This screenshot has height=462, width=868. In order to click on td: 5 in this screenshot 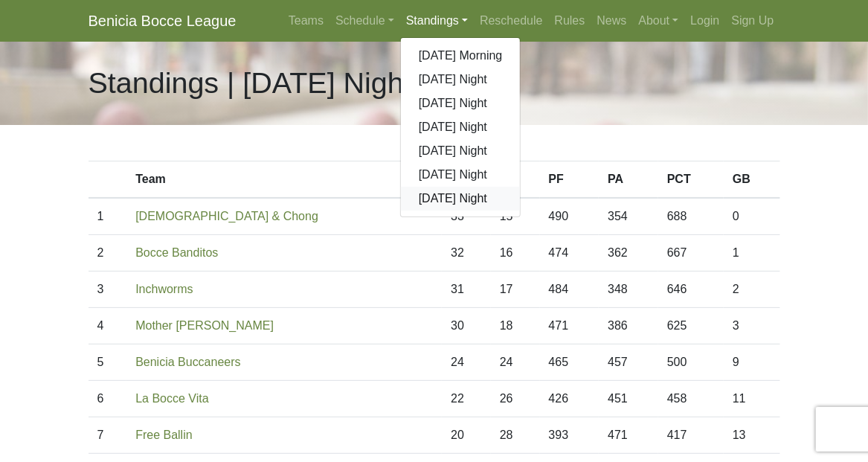, I will do `click(108, 362)`.